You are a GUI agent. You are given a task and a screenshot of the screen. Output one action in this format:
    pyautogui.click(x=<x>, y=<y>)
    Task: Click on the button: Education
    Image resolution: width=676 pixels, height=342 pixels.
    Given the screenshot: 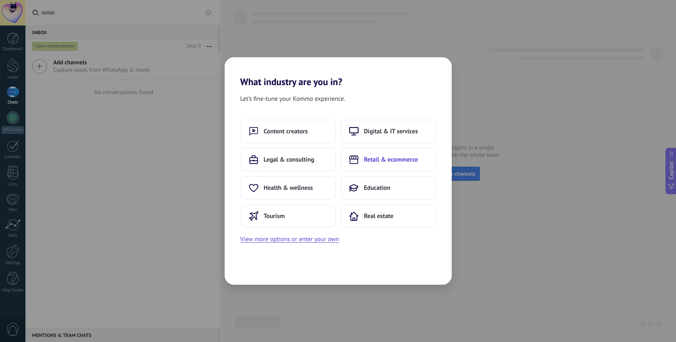 What is the action you would take?
    pyautogui.click(x=389, y=188)
    